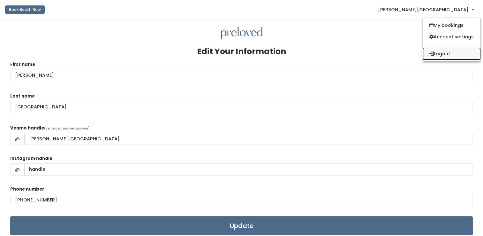  What do you see at coordinates (241, 225) in the screenshot?
I see `input: Update` at bounding box center [241, 225].